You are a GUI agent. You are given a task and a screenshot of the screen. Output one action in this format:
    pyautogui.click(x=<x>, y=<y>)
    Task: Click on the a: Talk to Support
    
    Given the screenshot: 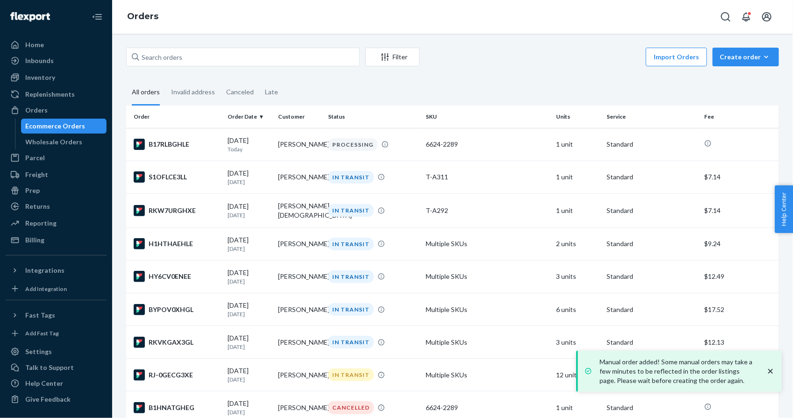 What is the action you would take?
    pyautogui.click(x=56, y=368)
    